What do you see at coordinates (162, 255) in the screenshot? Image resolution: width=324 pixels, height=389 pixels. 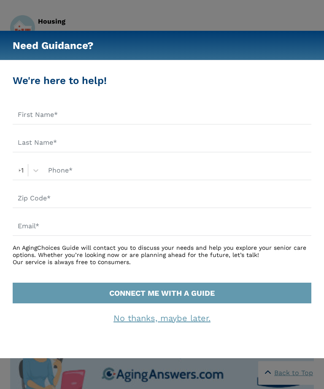 I see `div: An AgingChoices Guide will contact you to discuss your needs and help you explore your senior car...` at bounding box center [162, 255].